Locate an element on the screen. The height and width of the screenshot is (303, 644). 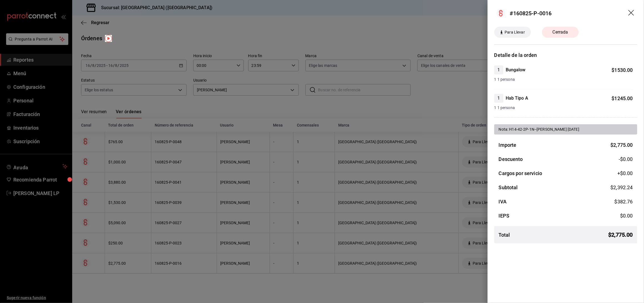
span: Cerrada is located at coordinates (561, 32).